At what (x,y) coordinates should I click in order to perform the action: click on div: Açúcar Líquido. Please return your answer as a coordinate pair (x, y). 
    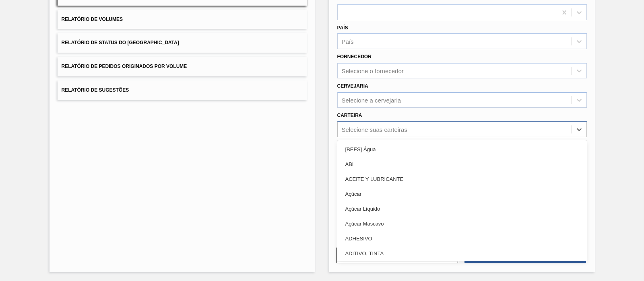
    Looking at the image, I should click on (462, 209).